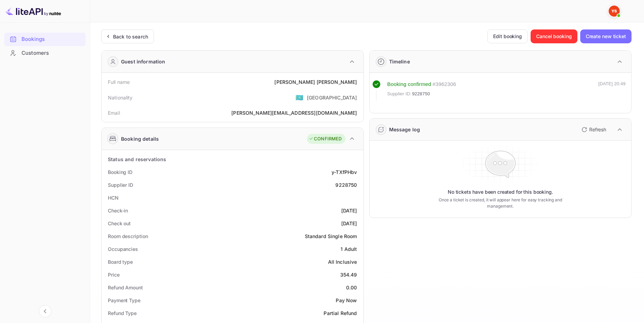 The width and height of the screenshot is (644, 323). Describe the element at coordinates (325, 139) in the screenshot. I see `div: CONFIRMED` at that location.